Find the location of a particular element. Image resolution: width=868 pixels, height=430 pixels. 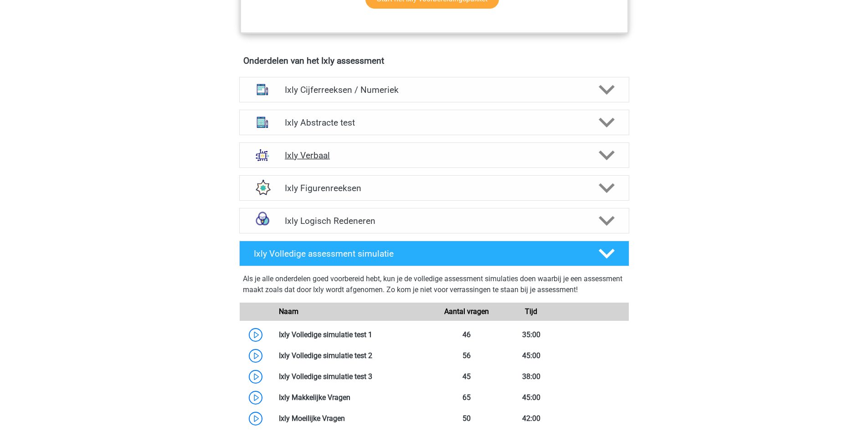

img: analogieen is located at coordinates (262, 155).